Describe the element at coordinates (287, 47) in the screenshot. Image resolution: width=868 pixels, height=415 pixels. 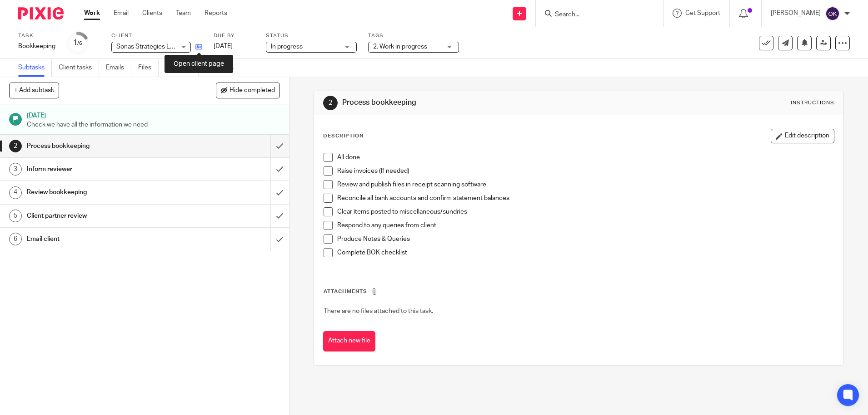
I see `span: In progress` at that location.